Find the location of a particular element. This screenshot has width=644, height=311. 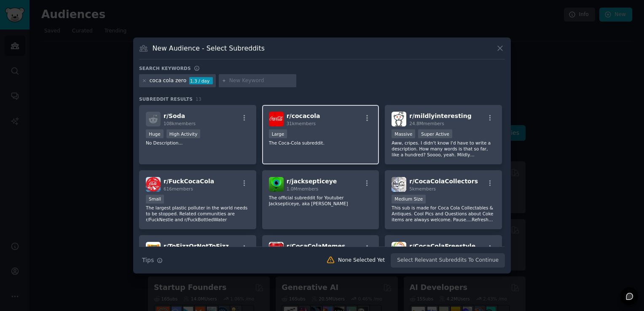

p: No Description... is located at coordinates (197, 143).